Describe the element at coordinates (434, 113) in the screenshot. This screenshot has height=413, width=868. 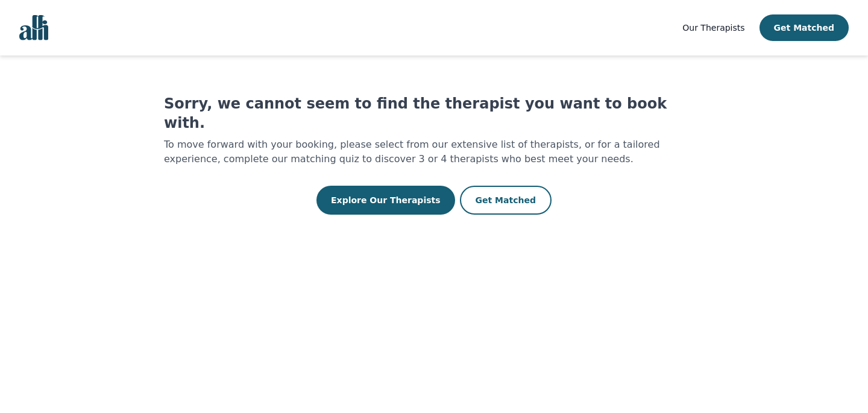
I see `h1: Sorry, we cannot seem to find the therapist you want to book with.` at that location.